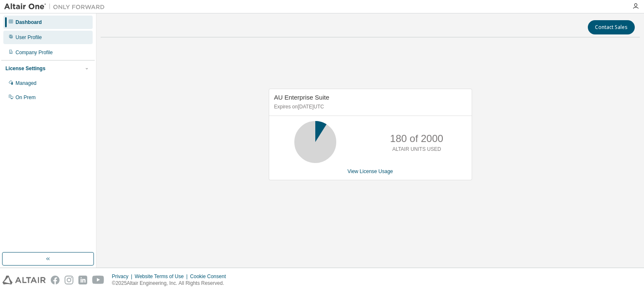 Image resolution: width=644 pixels, height=292 pixels. I want to click on img: Altair One, so click(57, 7).